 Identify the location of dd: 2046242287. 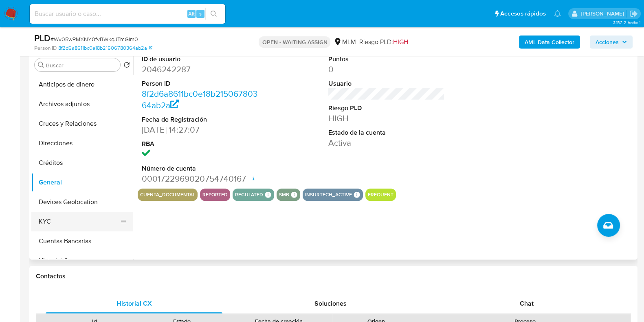
(200, 70).